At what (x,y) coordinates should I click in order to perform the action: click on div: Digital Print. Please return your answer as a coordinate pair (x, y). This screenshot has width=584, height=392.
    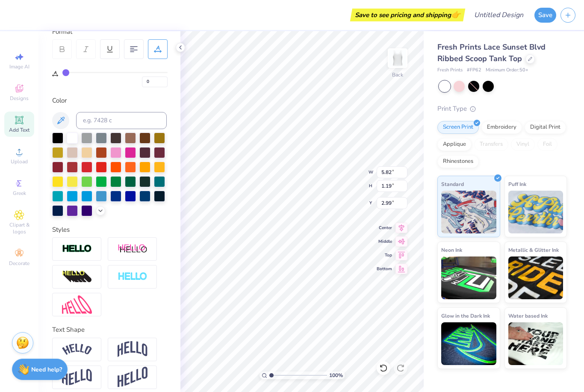
    Looking at the image, I should click on (545, 127).